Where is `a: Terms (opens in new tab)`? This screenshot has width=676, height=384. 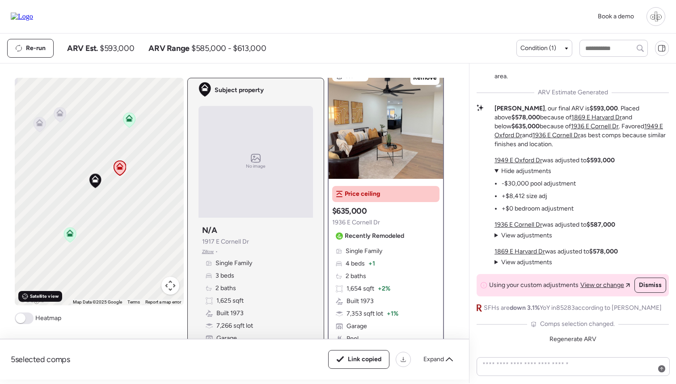 a: Terms (opens in new tab) is located at coordinates (134, 302).